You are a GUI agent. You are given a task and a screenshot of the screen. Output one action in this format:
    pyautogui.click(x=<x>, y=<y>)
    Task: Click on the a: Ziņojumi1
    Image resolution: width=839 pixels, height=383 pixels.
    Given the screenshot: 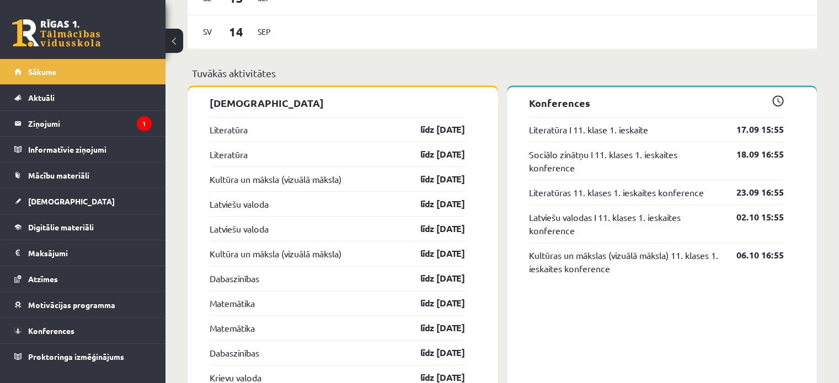 What is the action you would take?
    pyautogui.click(x=83, y=124)
    